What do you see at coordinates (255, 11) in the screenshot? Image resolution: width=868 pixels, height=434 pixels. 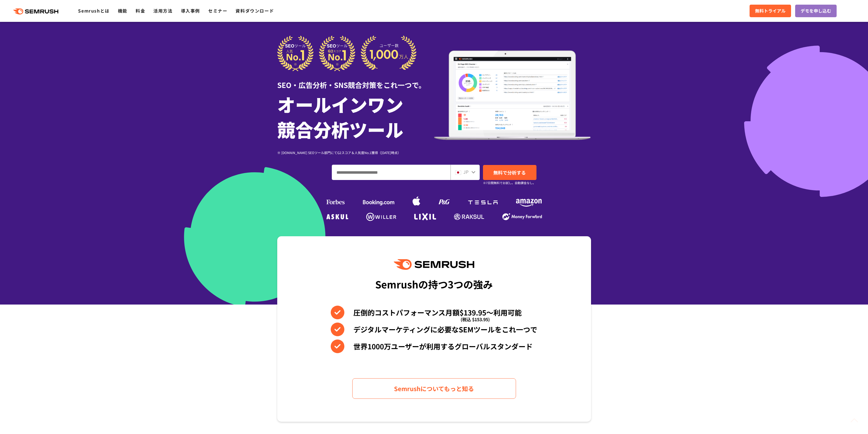 I see `a: 資料ダウンロード` at bounding box center [255, 11].